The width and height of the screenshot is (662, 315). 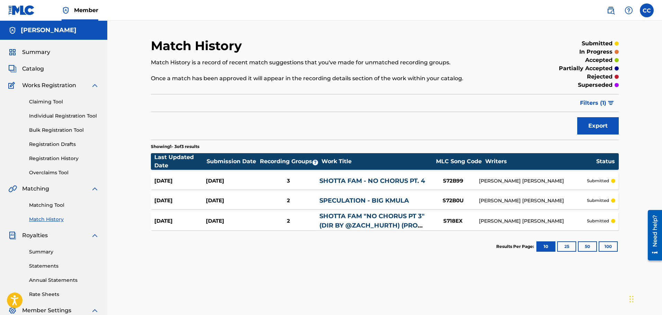 What do you see at coordinates (516, 247) in the screenshot?
I see `p: Results Per Page:` at bounding box center [516, 247].